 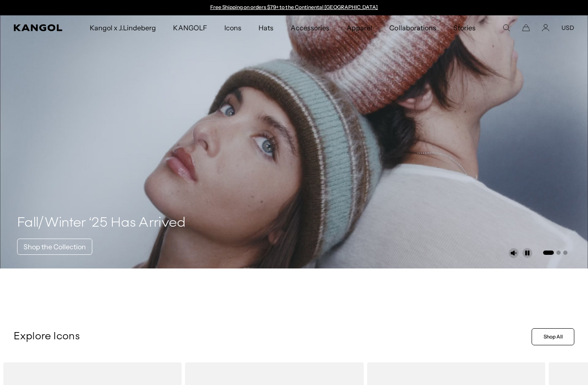 I want to click on a: Account, so click(x=546, y=28).